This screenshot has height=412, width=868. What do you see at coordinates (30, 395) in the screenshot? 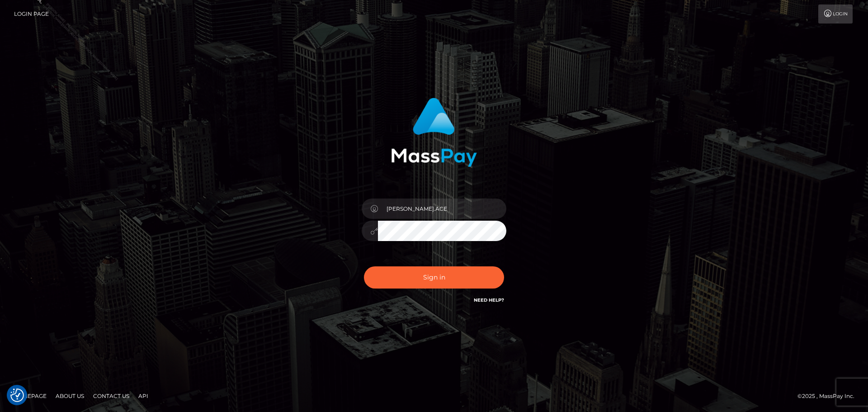
I see `a: Homepage` at bounding box center [30, 395].